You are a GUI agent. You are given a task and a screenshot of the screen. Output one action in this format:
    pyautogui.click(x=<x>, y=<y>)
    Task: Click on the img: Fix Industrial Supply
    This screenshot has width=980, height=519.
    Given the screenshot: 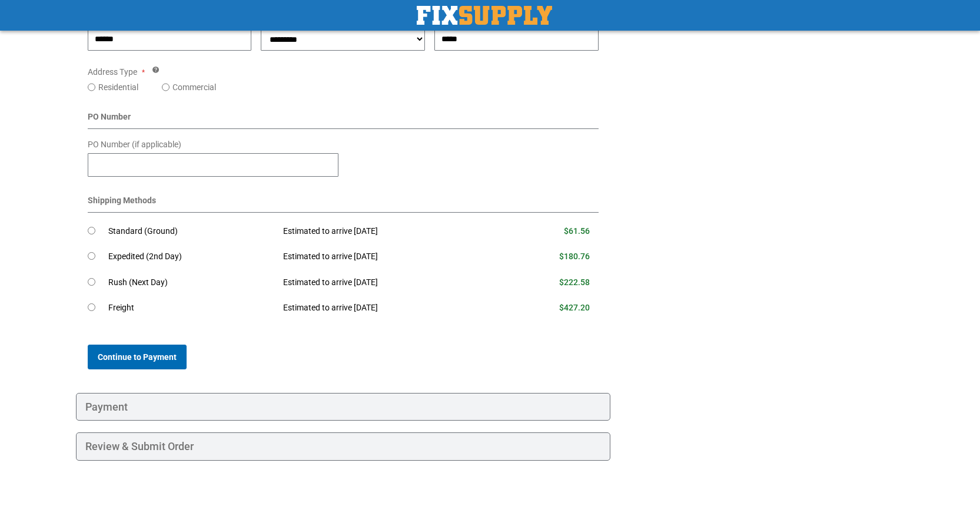 What is the action you would take?
    pyautogui.click(x=484, y=15)
    